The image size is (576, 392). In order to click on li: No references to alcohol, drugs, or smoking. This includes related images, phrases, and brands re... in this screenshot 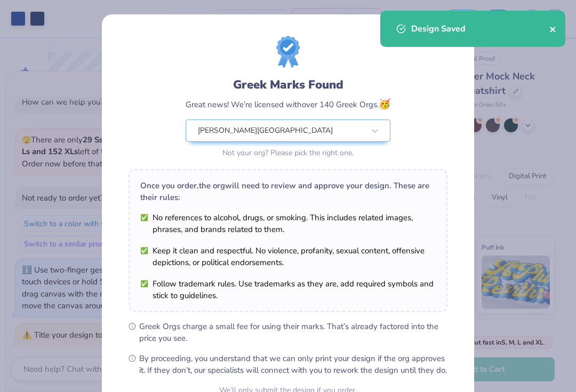, I will do `click(288, 223)`.